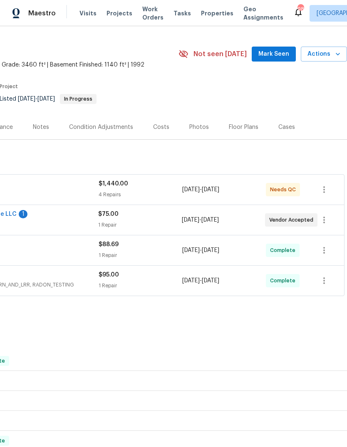 Image resolution: width=347 pixels, height=447 pixels. I want to click on span: $1,440.00, so click(113, 184).